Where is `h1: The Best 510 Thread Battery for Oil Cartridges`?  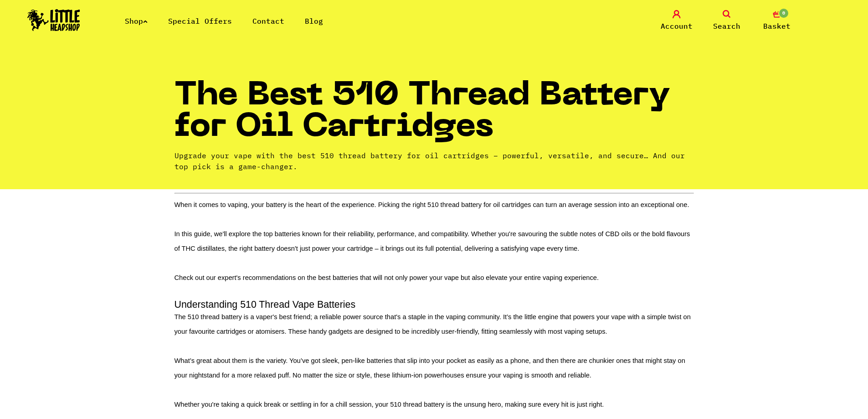
h1: The Best 510 Thread Battery for Oil Cartridges is located at coordinates (434, 115).